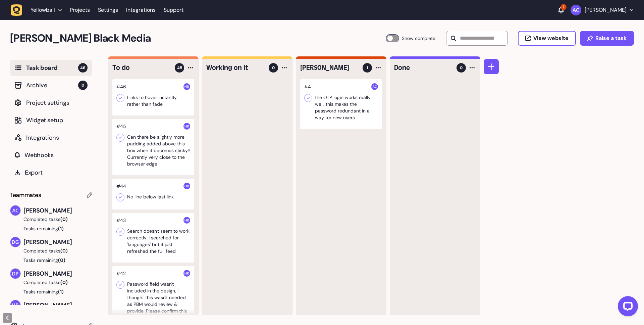  Describe the element at coordinates (51, 103) in the screenshot. I see `button: Project settings` at that location.